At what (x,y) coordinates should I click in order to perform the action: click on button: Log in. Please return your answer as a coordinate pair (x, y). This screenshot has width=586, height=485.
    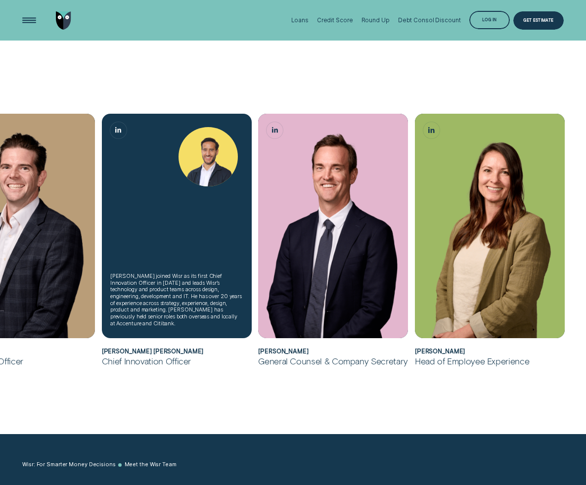
    Looking at the image, I should click on (490, 20).